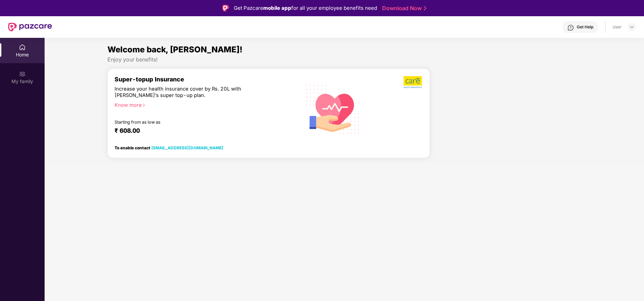 The height and width of the screenshot is (301, 644). Describe the element at coordinates (306, 8) in the screenshot. I see `div: Get Pazcare for all your employee benefits need` at that location.